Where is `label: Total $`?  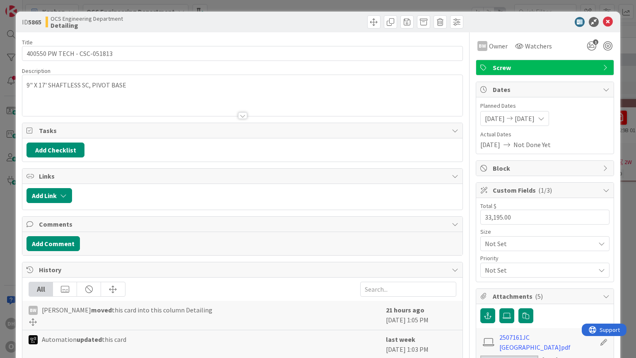
label: Total $ is located at coordinates (488, 206).